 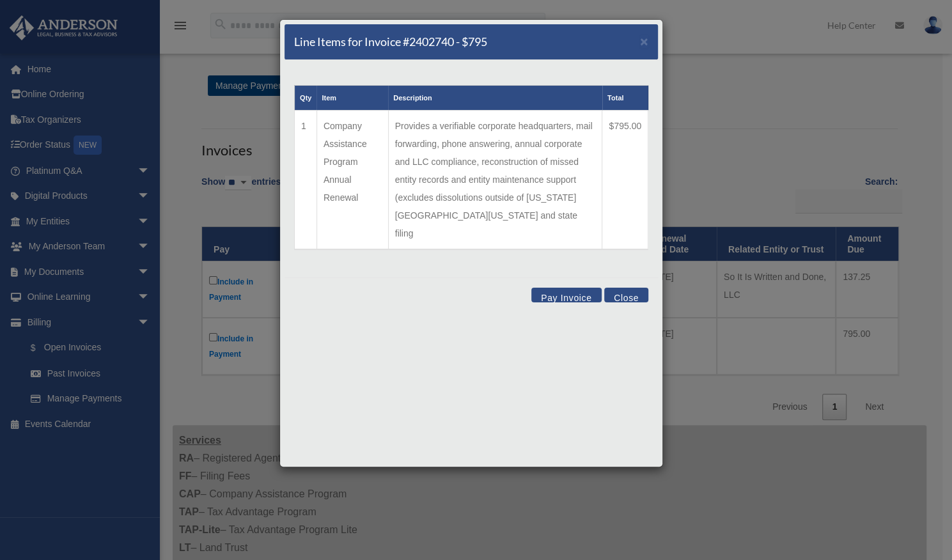 What do you see at coordinates (353, 180) in the screenshot?
I see `td: Company Assistance Program Annual Renewal` at bounding box center [353, 180].